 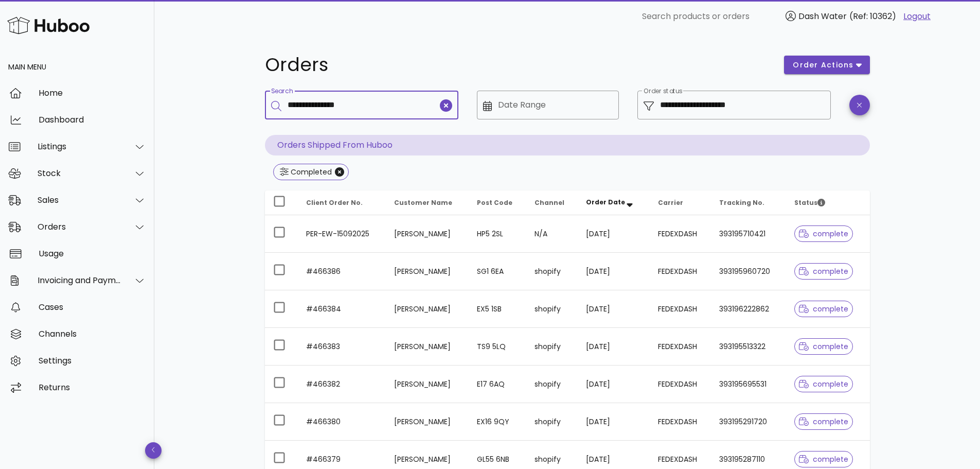 I want to click on td: #466382, so click(x=342, y=384).